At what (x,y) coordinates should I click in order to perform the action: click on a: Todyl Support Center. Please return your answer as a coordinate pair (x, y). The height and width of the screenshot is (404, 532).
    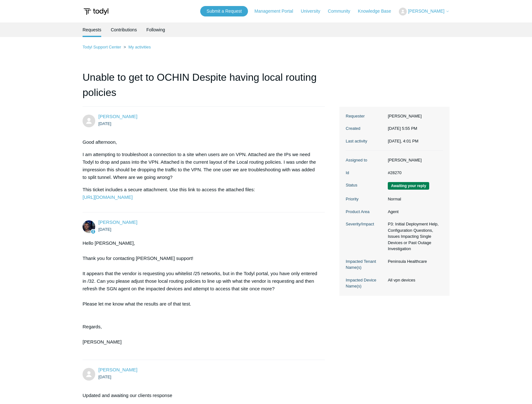
    Looking at the image, I should click on (101, 47).